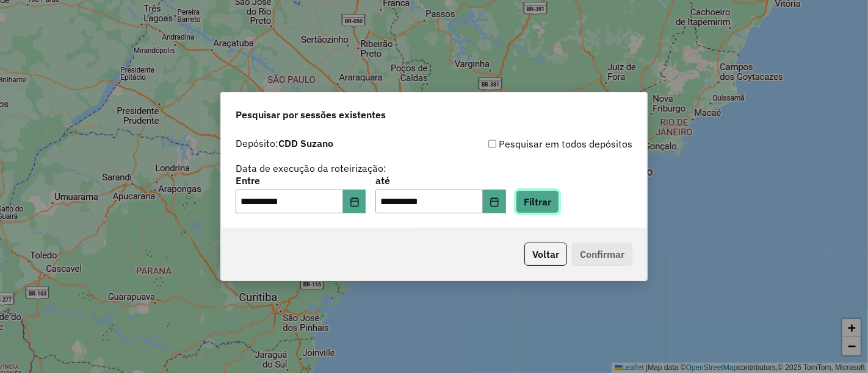 This screenshot has height=373, width=868. What do you see at coordinates (284, 143) in the screenshot?
I see `label: Depósito:` at bounding box center [284, 143].